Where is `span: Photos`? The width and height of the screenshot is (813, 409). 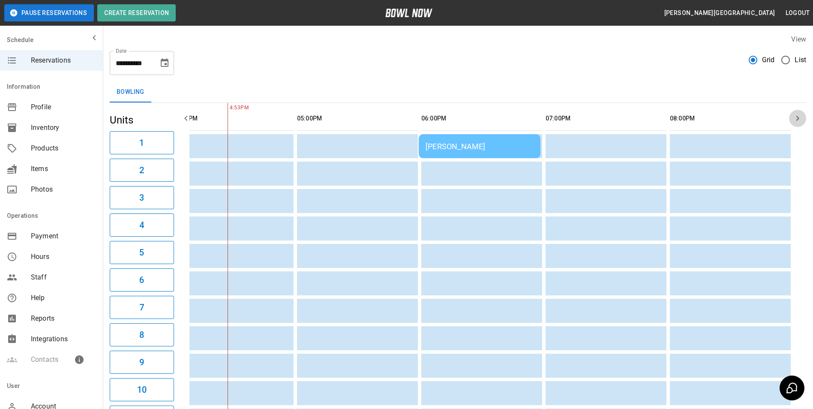 span: Photos is located at coordinates (63, 189).